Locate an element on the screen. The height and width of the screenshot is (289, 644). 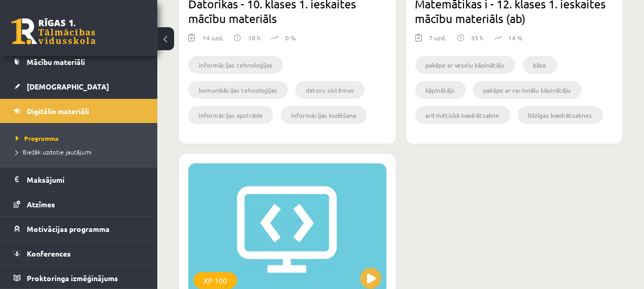
li: komunikācijas tehnoloģijas is located at coordinates (238, 90).